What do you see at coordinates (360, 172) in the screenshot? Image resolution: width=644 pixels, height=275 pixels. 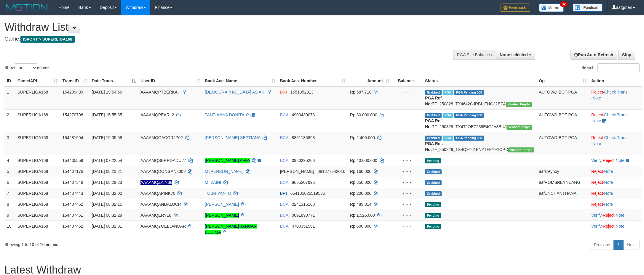 I see `span: Rp 160.000` at bounding box center [360, 172].